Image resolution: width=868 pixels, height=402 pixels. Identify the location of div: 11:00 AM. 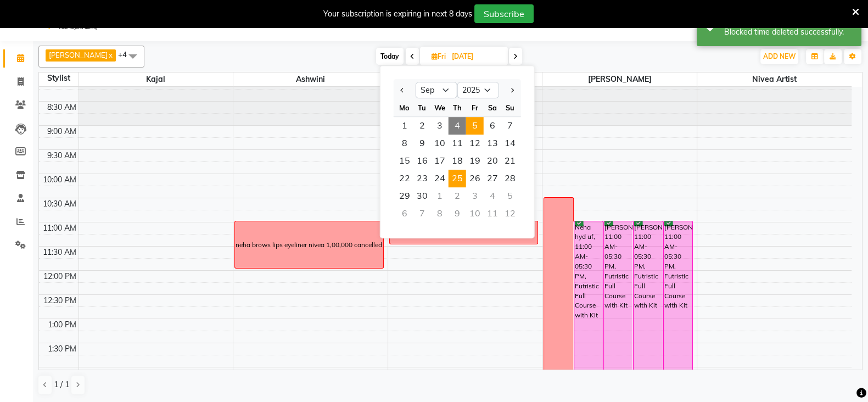
(59, 228).